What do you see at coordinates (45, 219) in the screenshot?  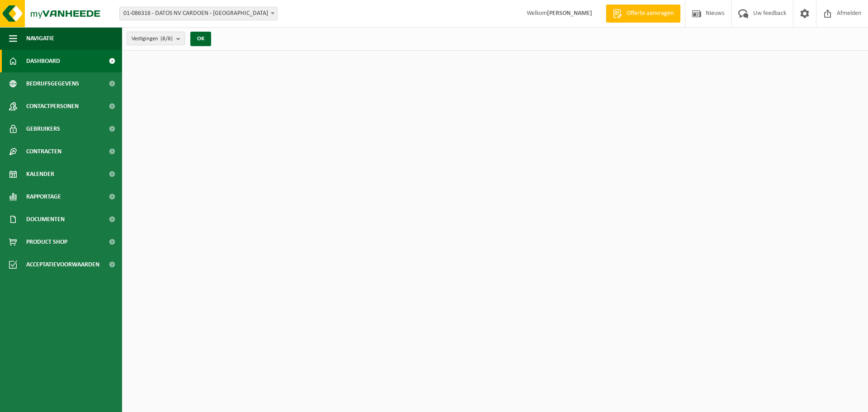 I see `span: Documenten` at bounding box center [45, 219].